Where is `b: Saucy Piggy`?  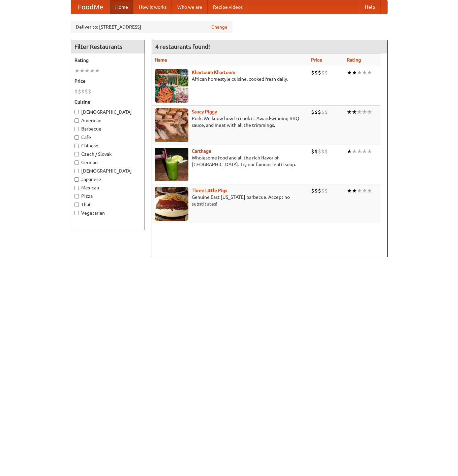 b: Saucy Piggy is located at coordinates (204, 112).